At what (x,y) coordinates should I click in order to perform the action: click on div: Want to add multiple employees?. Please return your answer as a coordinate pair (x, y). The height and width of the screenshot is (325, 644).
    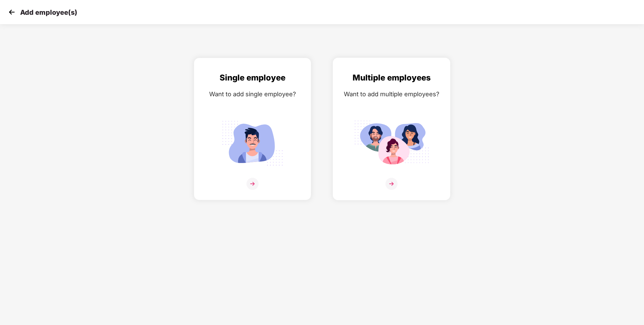
    Looking at the image, I should click on (392, 94).